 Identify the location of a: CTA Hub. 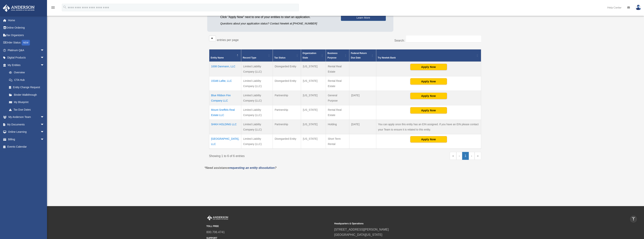
(27, 80).